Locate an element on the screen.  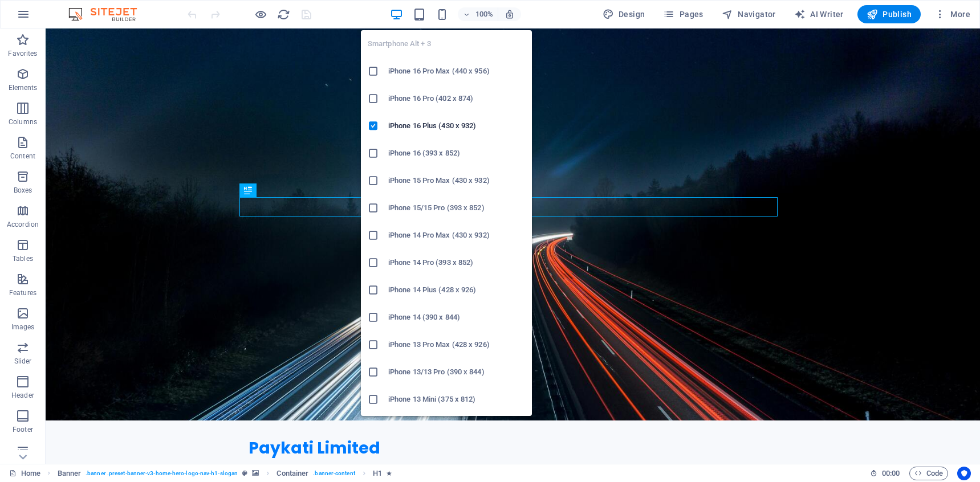
h6: iPhone 16 (393 x 852) is located at coordinates (457, 153).